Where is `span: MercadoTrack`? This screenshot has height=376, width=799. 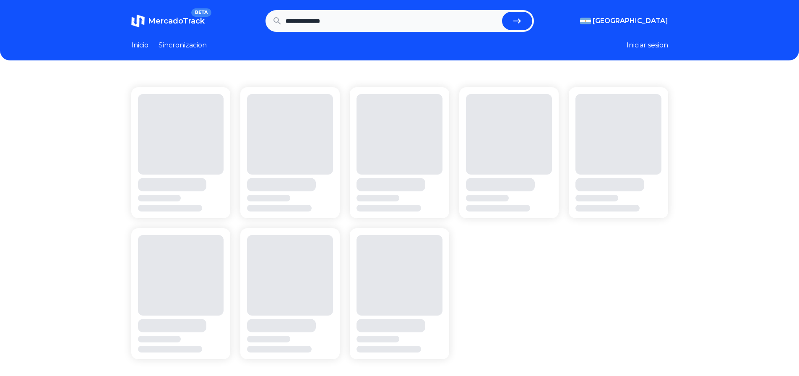 span: MercadoTrack is located at coordinates (176, 21).